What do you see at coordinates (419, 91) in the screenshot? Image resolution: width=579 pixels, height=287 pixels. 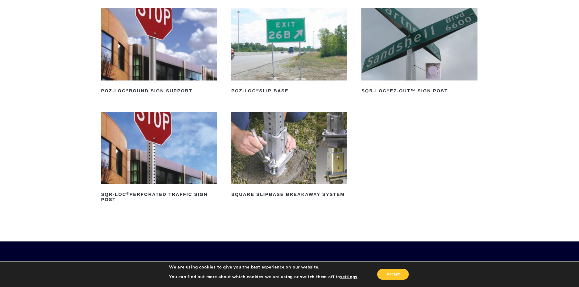 I see `h2: SQR-LOC EZ-Out™ Sign Post` at bounding box center [419, 91].